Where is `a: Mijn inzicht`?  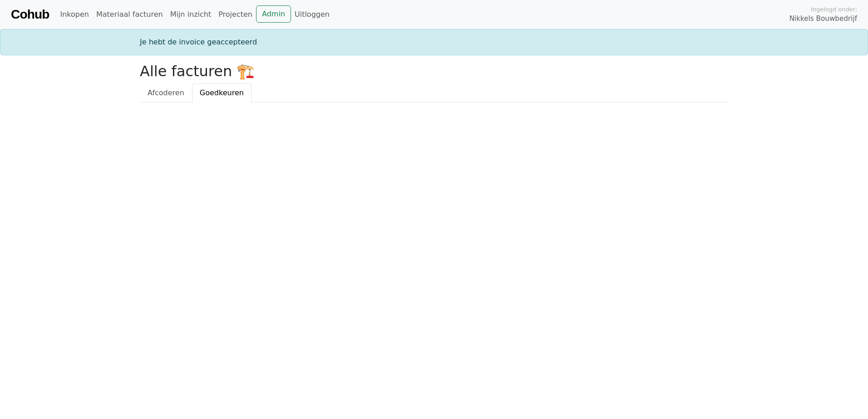 a: Mijn inzicht is located at coordinates (191, 14).